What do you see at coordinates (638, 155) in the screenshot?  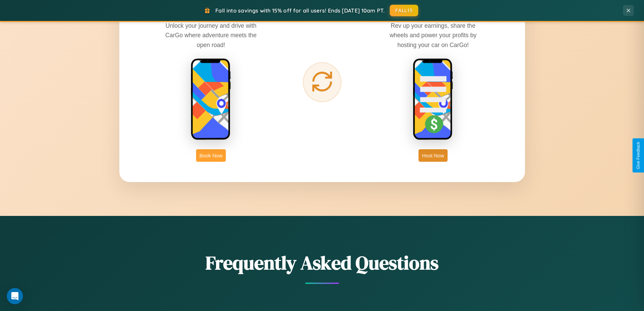 I see `div: Give Feedback` at bounding box center [638, 155].